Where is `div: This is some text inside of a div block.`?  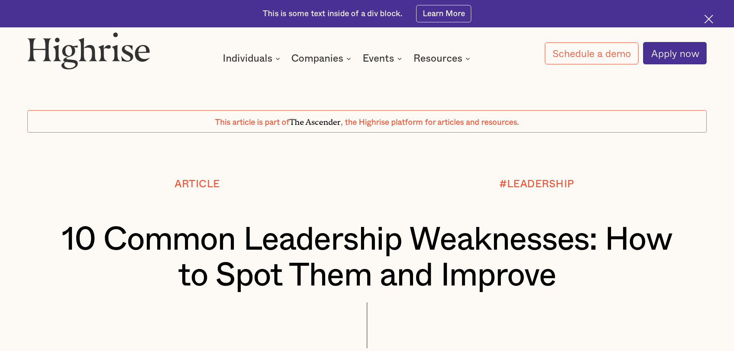 div: This is some text inside of a div block. is located at coordinates (332, 14).